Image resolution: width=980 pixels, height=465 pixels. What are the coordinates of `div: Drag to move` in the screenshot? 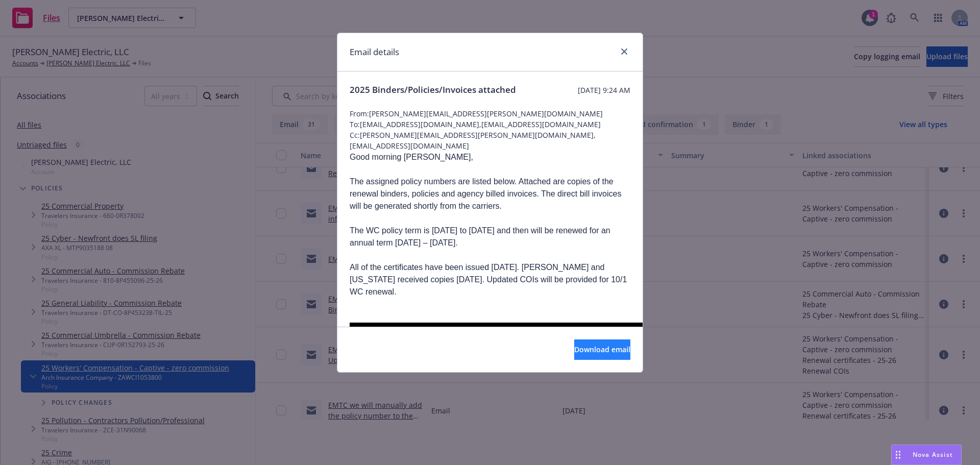 It's located at (898, 455).